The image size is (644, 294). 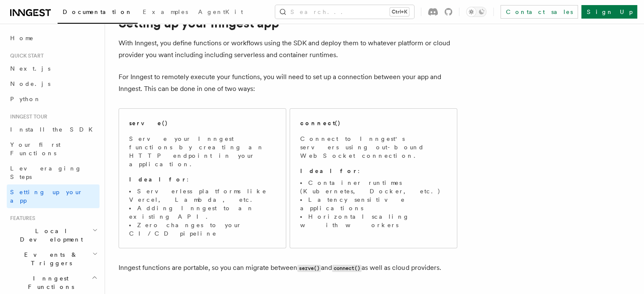 What do you see at coordinates (49, 283) in the screenshot?
I see `span: Inngest Functions` at bounding box center [49, 283].